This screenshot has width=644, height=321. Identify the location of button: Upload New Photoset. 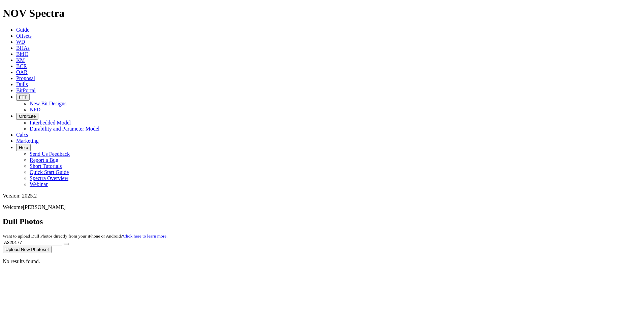
(27, 250).